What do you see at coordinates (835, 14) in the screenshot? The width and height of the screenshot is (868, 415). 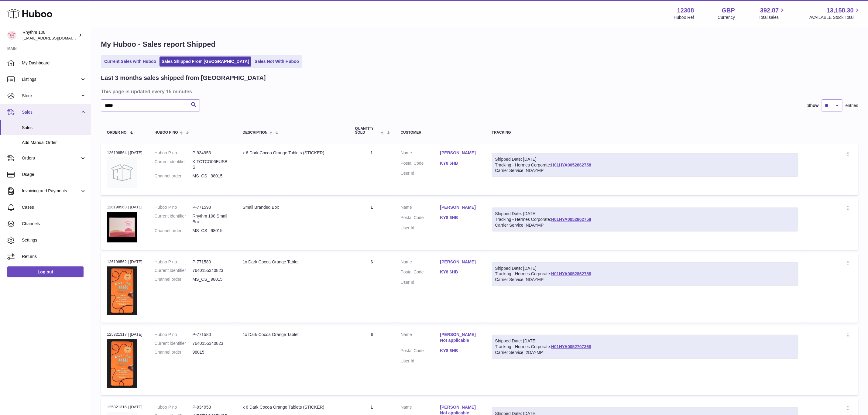 I see `a: 13,158.30 AVAILABLE Stock Total` at bounding box center [835, 14].